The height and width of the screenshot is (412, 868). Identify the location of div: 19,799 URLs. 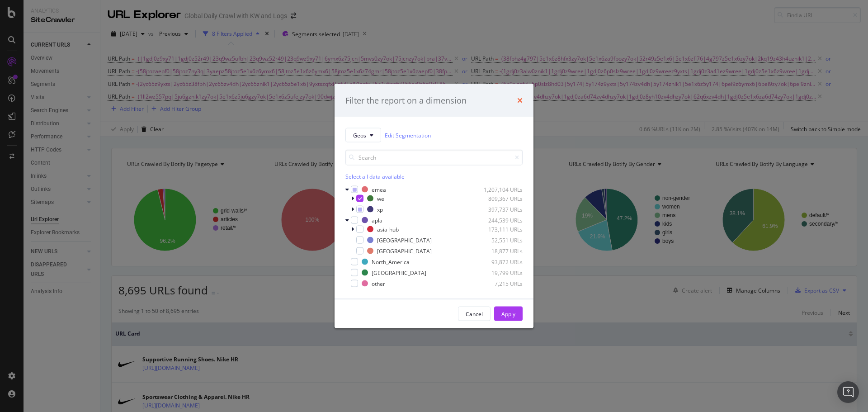
(501, 272).